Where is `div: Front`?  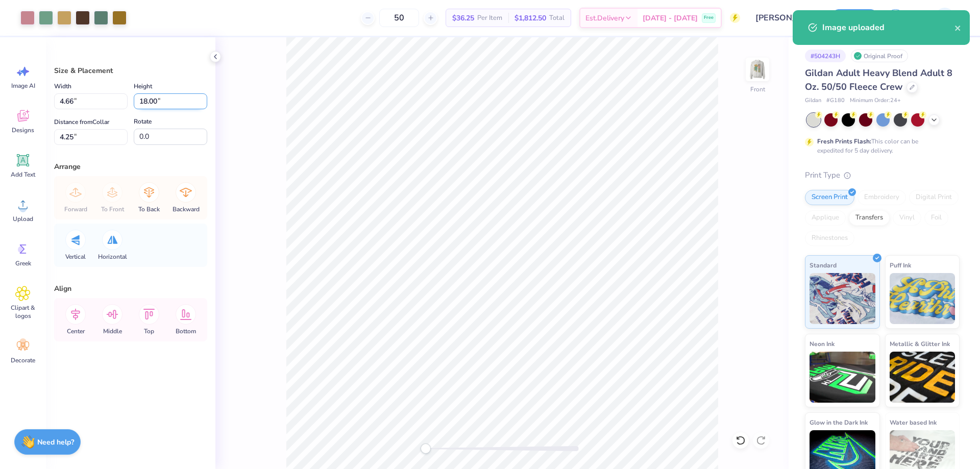
div: Front is located at coordinates (758, 89).